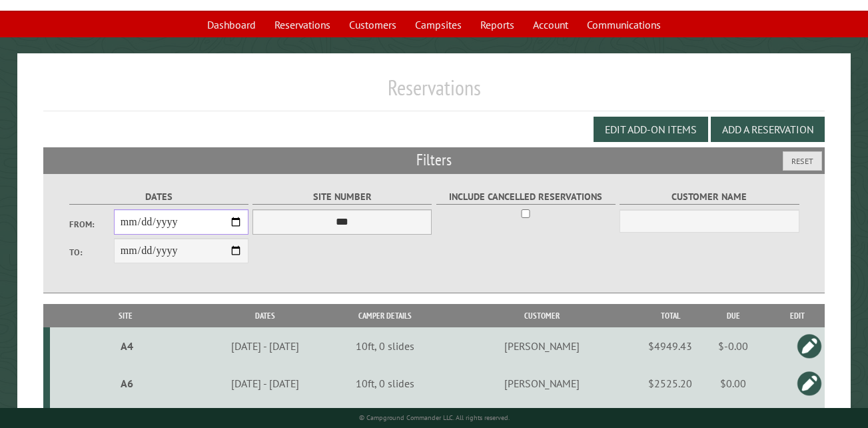 Image resolution: width=868 pixels, height=428 pixels. What do you see at coordinates (231, 25) in the screenshot?
I see `a: Dashboard` at bounding box center [231, 25].